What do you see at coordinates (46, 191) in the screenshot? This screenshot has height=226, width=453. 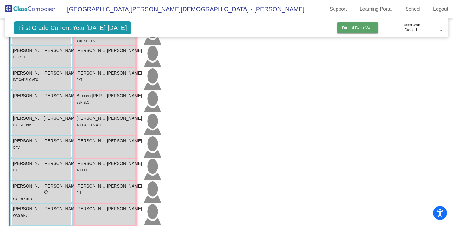 I see `span: do_not_disturb_alt` at bounding box center [46, 191].